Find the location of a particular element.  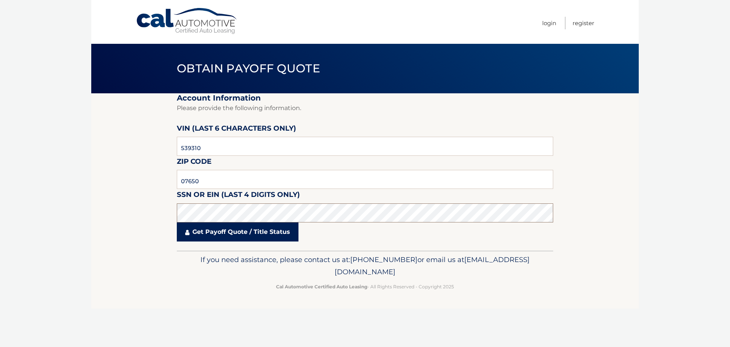

p: Please provide the following information. is located at coordinates (365, 108).